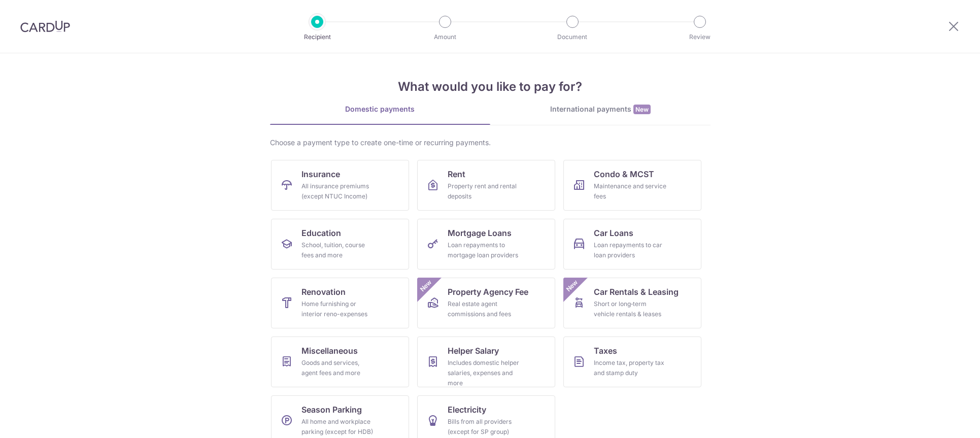 Image resolution: width=980 pixels, height=438 pixels. I want to click on div: Maintenance and service fees, so click(631, 191).